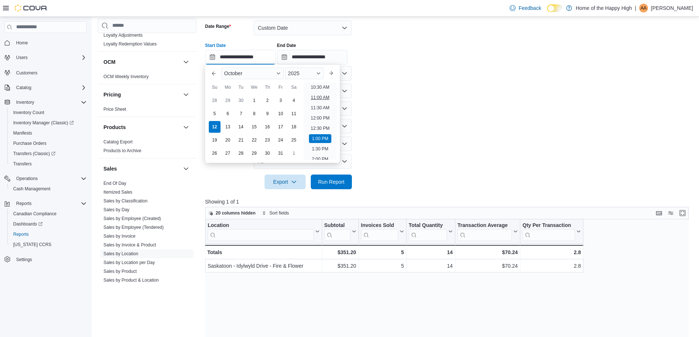  Describe the element at coordinates (241, 140) in the screenshot. I see `div: day-21` at that location.